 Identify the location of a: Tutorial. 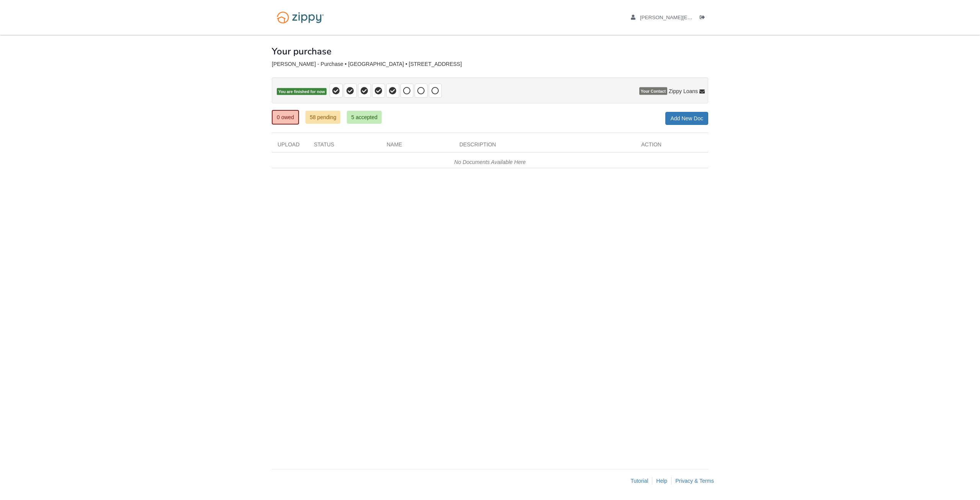
(639, 481).